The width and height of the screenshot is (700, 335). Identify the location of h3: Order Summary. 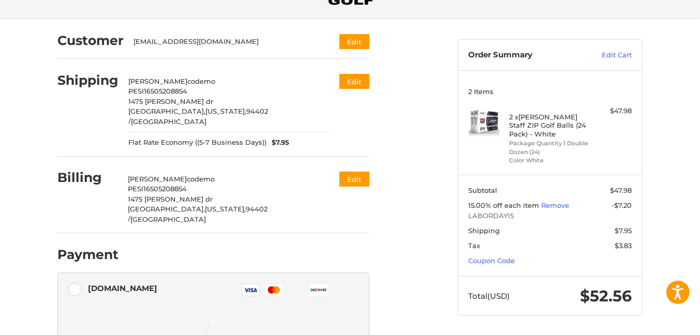
(524, 55).